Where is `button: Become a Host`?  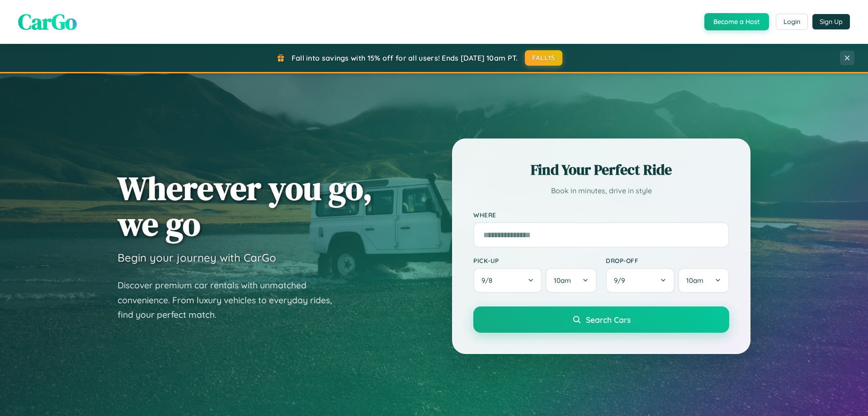
button: Become a Host is located at coordinates (736, 22).